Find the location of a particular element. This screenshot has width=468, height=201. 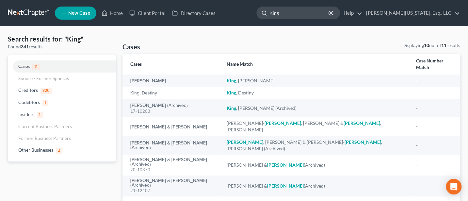

a: Creditors326 is located at coordinates (62, 90).